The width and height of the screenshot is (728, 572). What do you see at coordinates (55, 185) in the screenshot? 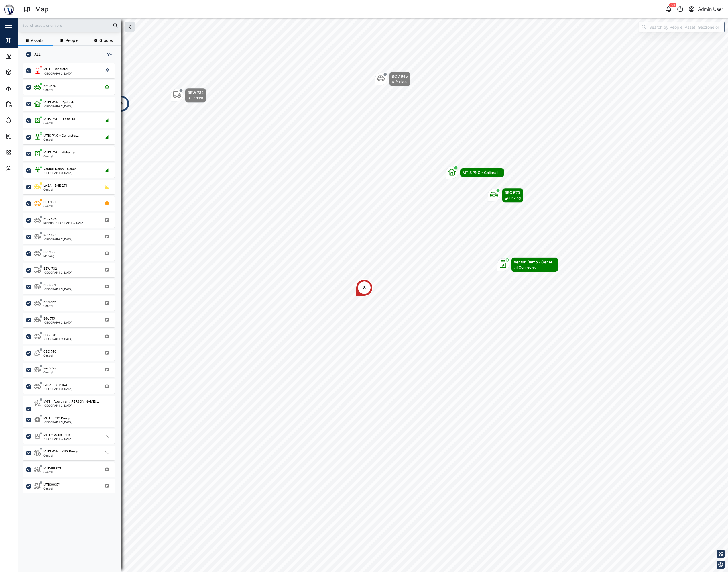
I see `div: LABA - BHE 271` at bounding box center [55, 185].